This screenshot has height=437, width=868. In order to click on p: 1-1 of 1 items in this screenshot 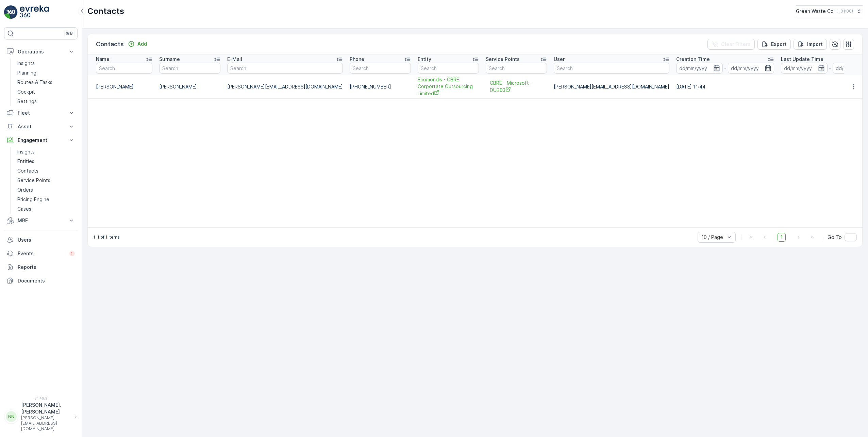, I will do `click(106, 237)`.